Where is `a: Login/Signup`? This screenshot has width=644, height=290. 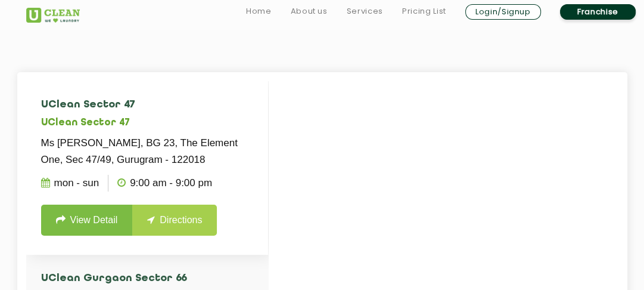
a: Login/Signup is located at coordinates (503, 12).